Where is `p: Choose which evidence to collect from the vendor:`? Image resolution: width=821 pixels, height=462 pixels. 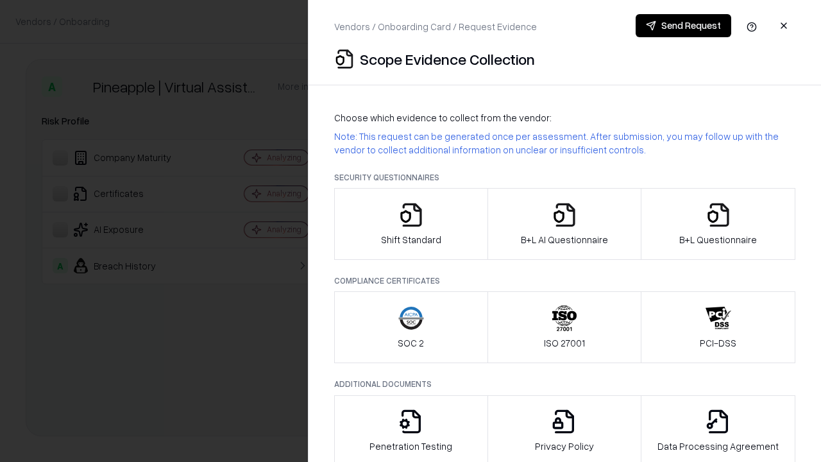
p: Choose which evidence to collect from the vendor: is located at coordinates (564, 117).